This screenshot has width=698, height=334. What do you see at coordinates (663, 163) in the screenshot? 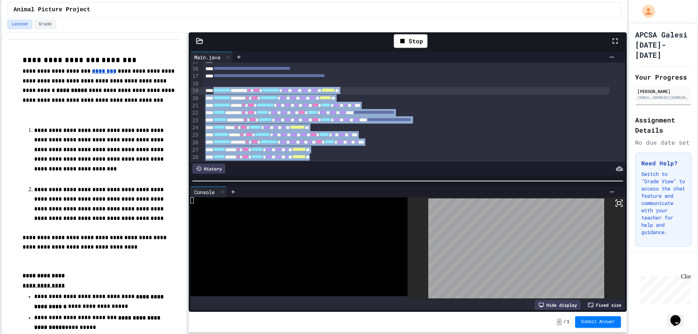
I see `h3: Need Help?` at bounding box center [663, 163].